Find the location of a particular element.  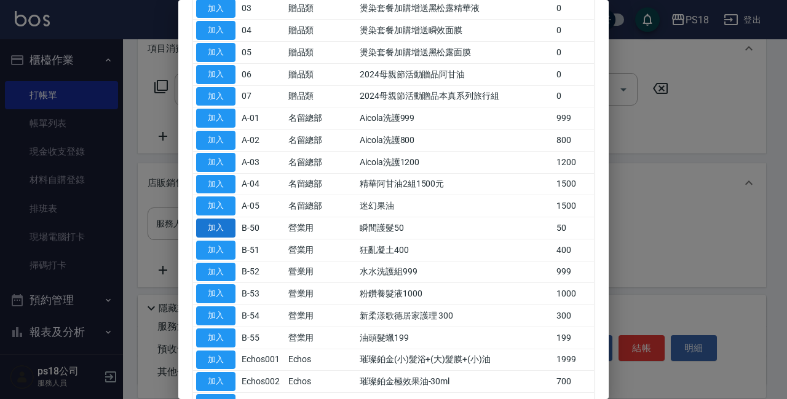

td: 璀璨鉑金極效果油-30ml is located at coordinates (455, 382).